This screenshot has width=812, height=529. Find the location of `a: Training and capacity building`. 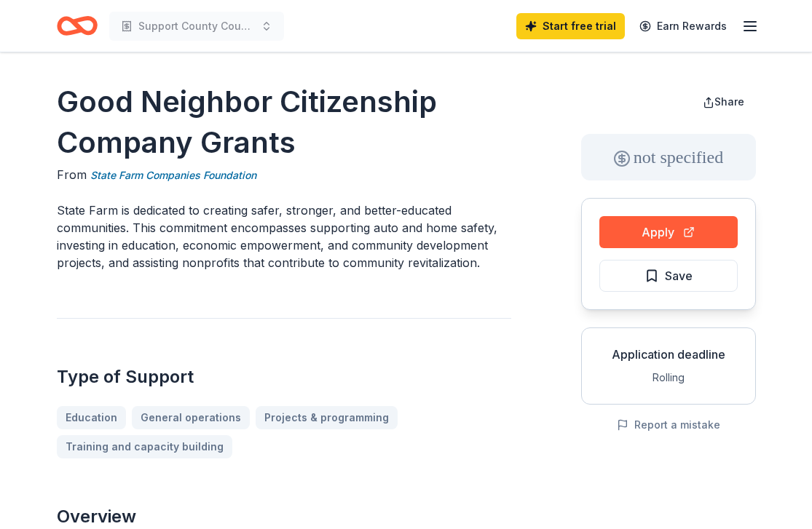

a: Training and capacity building is located at coordinates (144, 447).